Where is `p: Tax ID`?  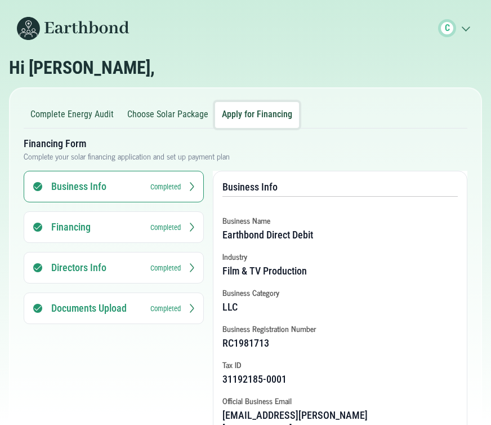 p: Tax ID is located at coordinates (300, 364).